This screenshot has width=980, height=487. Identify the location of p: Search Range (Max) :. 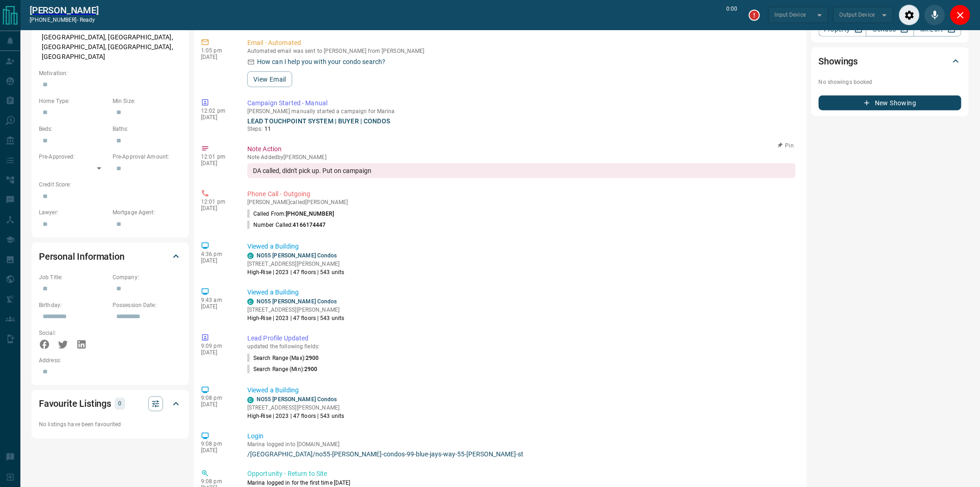
(283, 358).